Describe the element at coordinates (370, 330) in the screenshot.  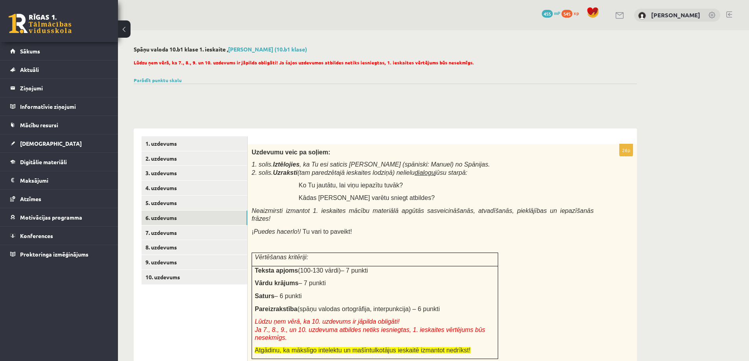
I see `span: Lūdzu ņem vērā, ka 10. uzdevums ir jāpilda obligāti! Ja 7., 8., 9., un 10. uzdevuma atbildes neti...` at that location.